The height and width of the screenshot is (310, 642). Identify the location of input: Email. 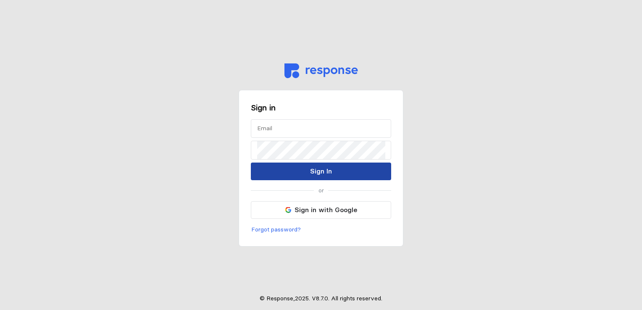
(321, 129).